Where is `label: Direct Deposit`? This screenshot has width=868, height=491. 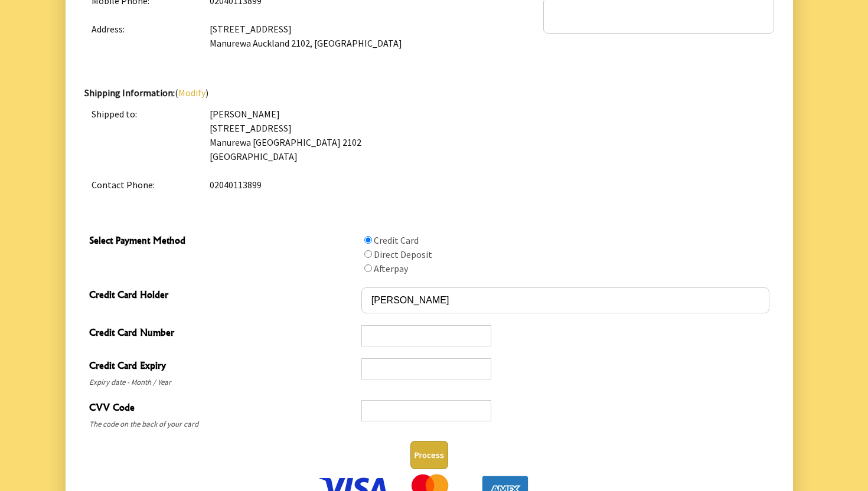
label: Direct Deposit is located at coordinates (402, 255).